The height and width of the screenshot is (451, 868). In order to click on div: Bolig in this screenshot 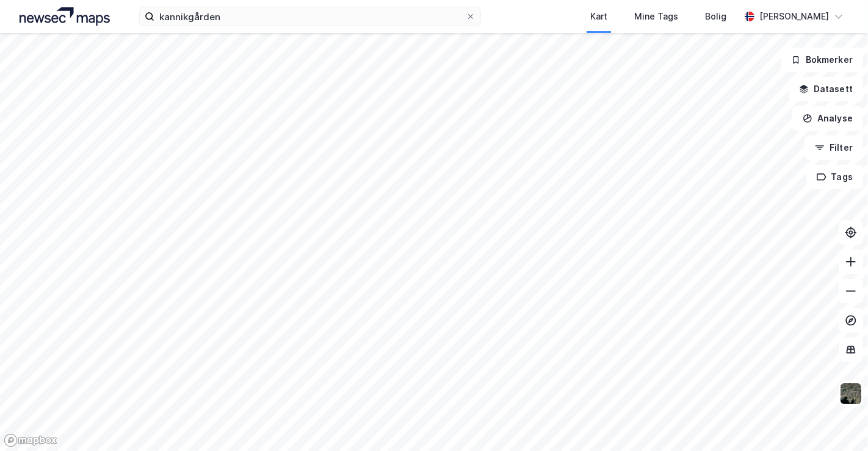, I will do `click(715, 17)`.